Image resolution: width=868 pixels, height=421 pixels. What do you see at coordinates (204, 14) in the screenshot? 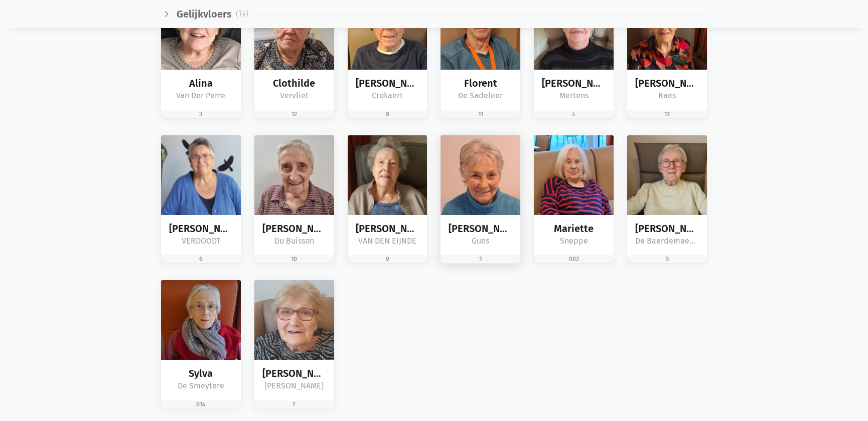
I see `a: chevron_right Gelijkvloers(14)` at bounding box center [204, 14].